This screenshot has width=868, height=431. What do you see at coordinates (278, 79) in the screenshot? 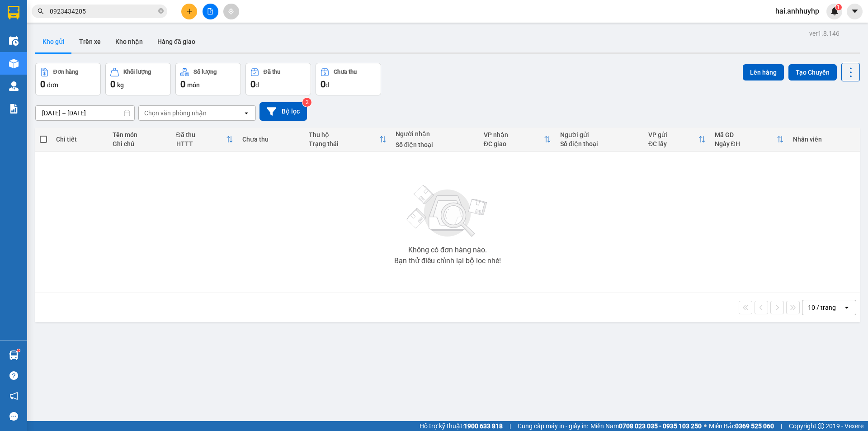
I see `button: Đã thu0đ` at bounding box center [278, 79].